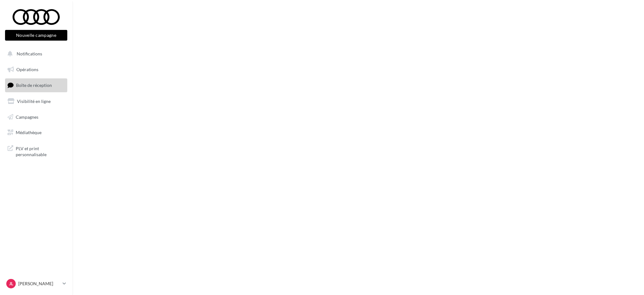 Image resolution: width=644 pixels, height=295 pixels. What do you see at coordinates (36, 70) in the screenshot?
I see `a: Opérations` at bounding box center [36, 70].